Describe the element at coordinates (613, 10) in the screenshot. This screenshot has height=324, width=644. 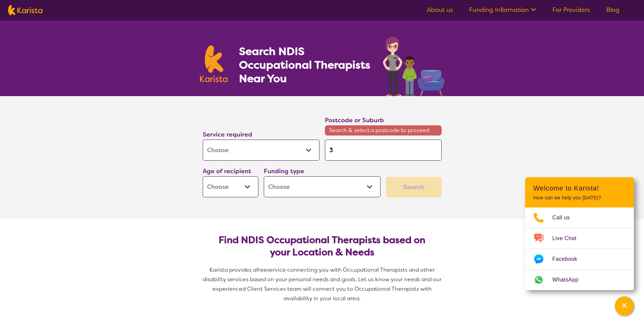
I see `a: Blog` at that location.